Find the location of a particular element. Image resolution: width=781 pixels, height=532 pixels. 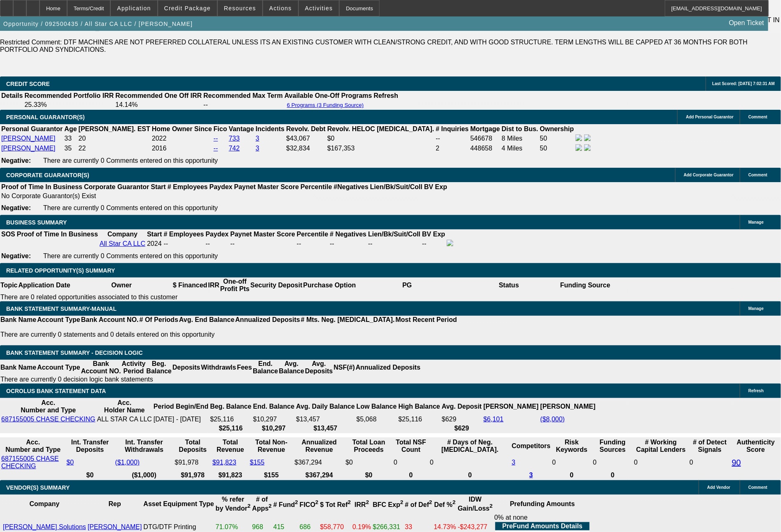

b: Vantage is located at coordinates (241, 129).